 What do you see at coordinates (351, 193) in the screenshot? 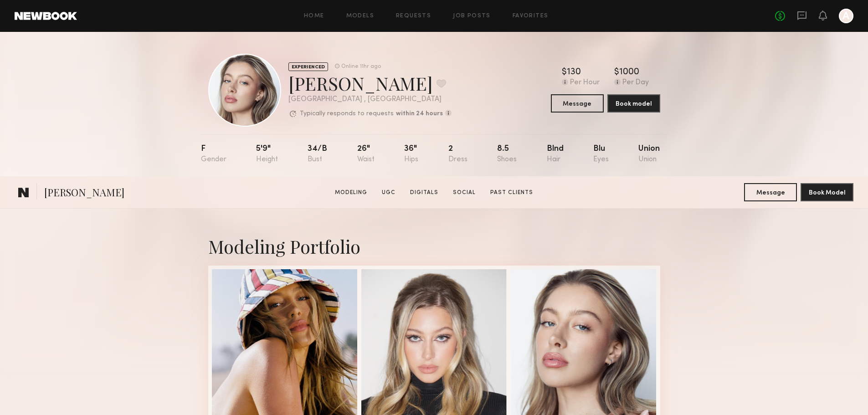
I see `a: Modeling` at bounding box center [351, 193].